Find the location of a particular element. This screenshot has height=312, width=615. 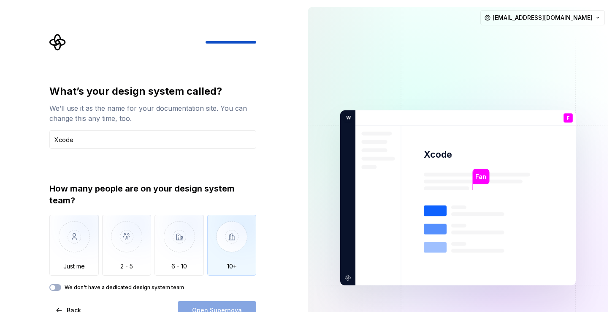

p: Xcode is located at coordinates (438, 154).